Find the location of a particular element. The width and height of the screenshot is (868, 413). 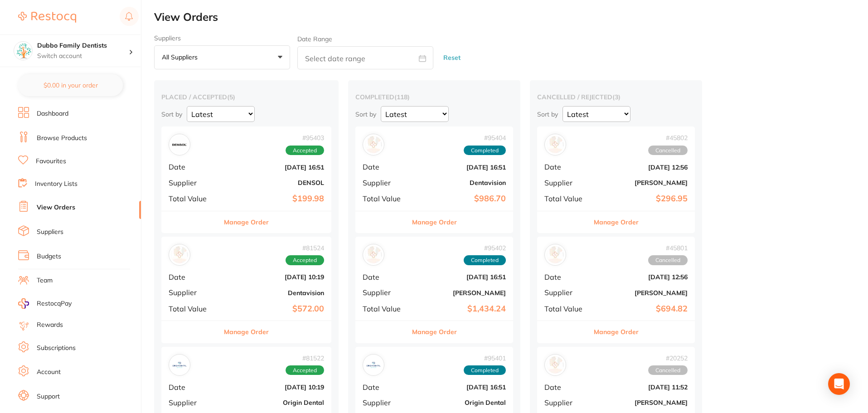

b: $199.98 is located at coordinates (275, 198).